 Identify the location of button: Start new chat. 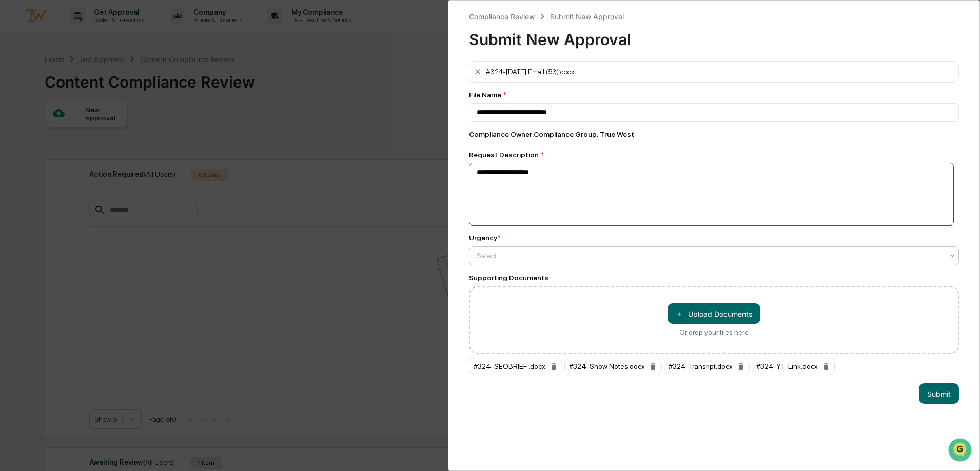
(181, 88).